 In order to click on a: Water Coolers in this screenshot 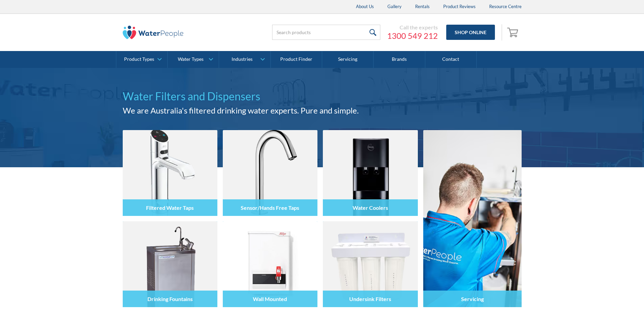, I will do `click(370, 173)`.